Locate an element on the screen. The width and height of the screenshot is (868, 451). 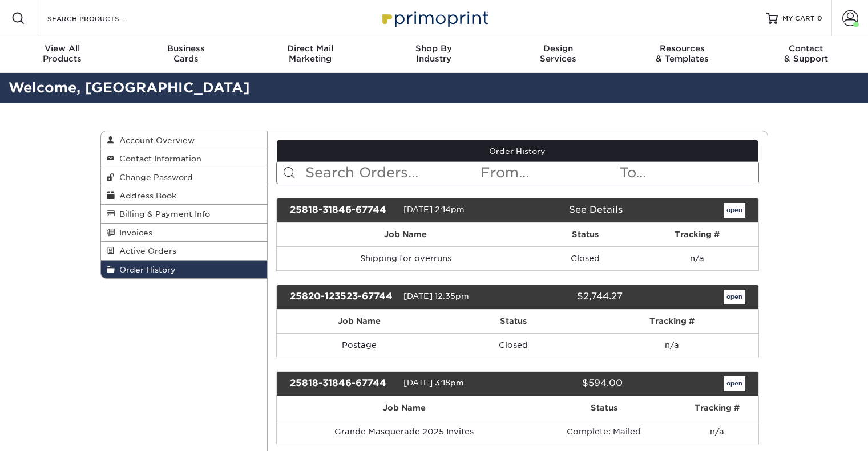
a: Contact Information is located at coordinates (184, 159).